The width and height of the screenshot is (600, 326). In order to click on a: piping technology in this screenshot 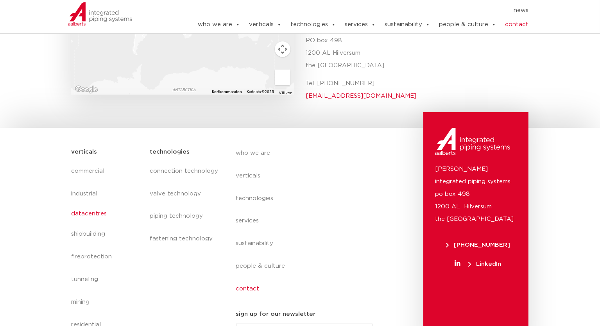, I will do `click(185, 216)`.